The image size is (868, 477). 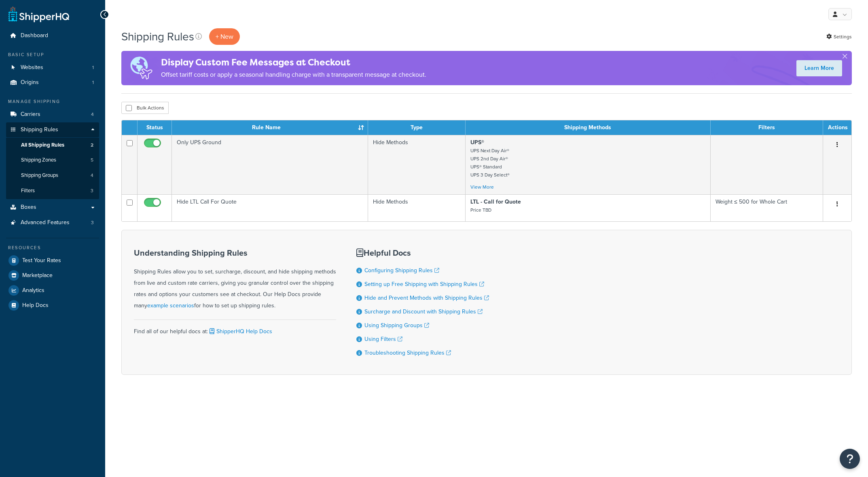 What do you see at coordinates (53, 35) in the screenshot?
I see `li: Dashboard` at bounding box center [53, 35].